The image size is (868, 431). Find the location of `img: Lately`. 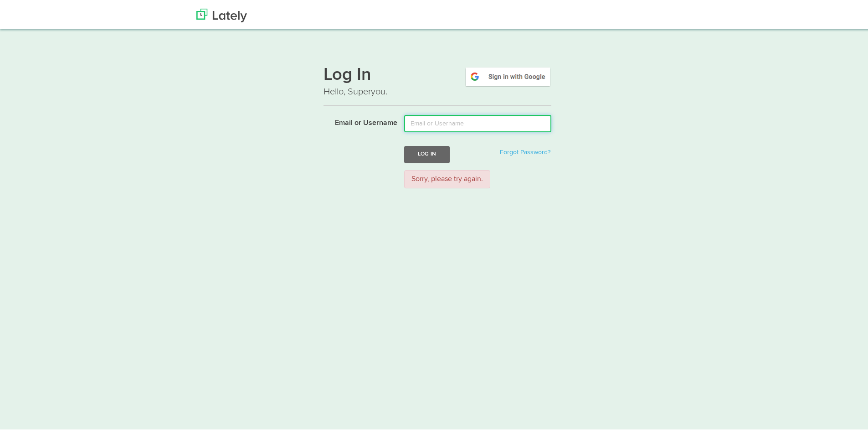

img: Lately is located at coordinates (222, 14).